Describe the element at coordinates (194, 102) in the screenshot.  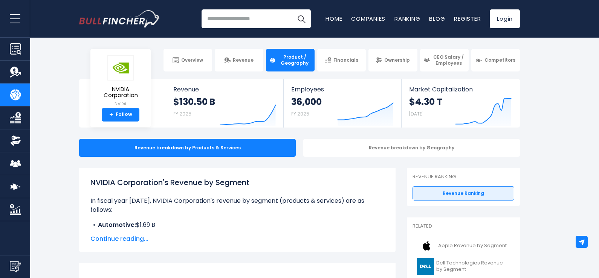
I see `strong: $130.50 B` at that location.